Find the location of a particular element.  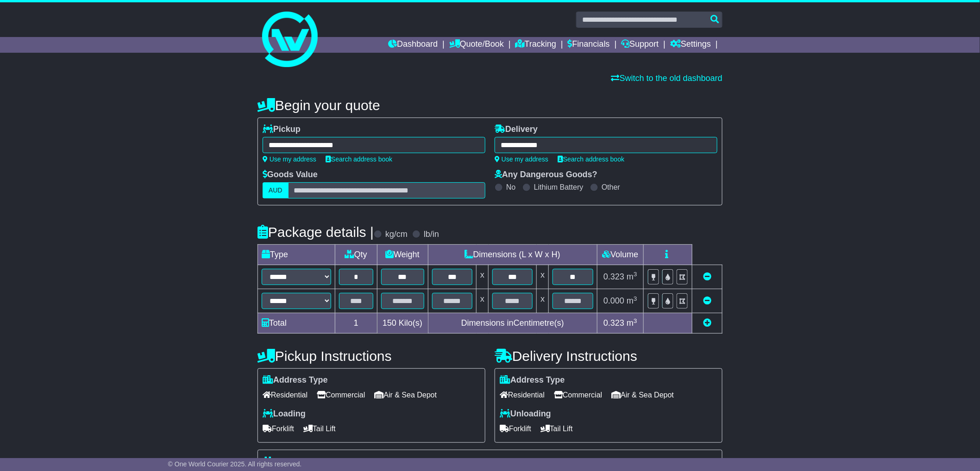

label: Goods Value is located at coordinates (290, 175).